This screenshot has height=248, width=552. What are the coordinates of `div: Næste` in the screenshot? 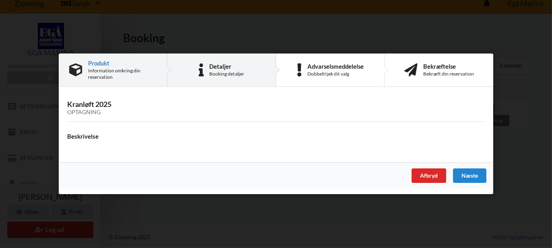 It's located at (469, 176).